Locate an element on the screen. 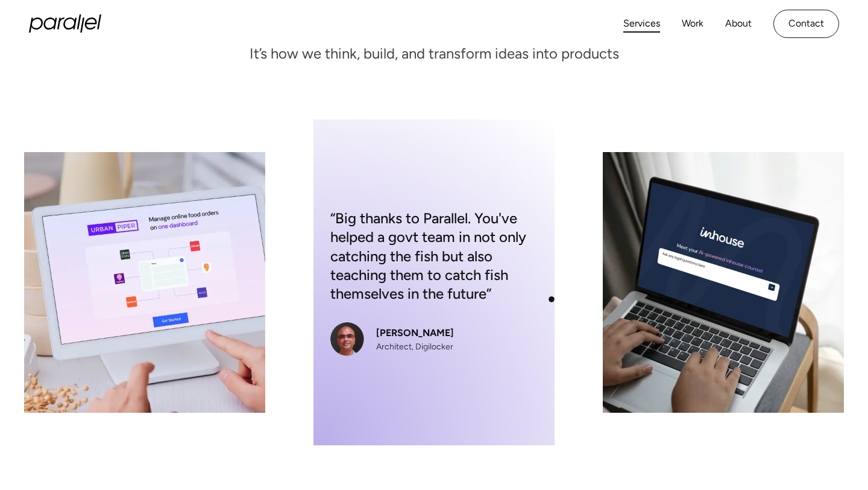  a: About is located at coordinates (738, 24).